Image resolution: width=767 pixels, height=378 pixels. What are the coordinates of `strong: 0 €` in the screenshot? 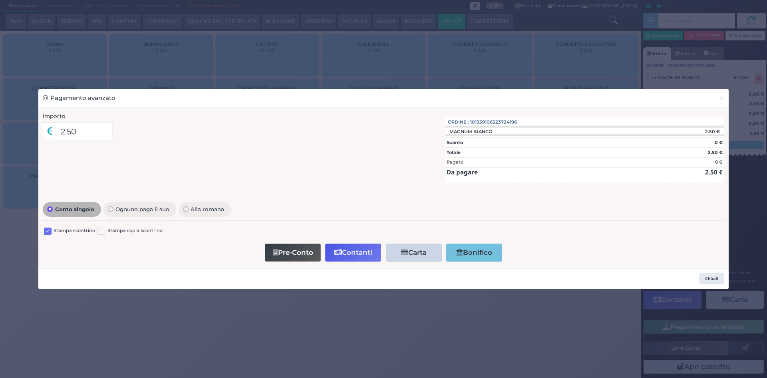 It's located at (719, 142).